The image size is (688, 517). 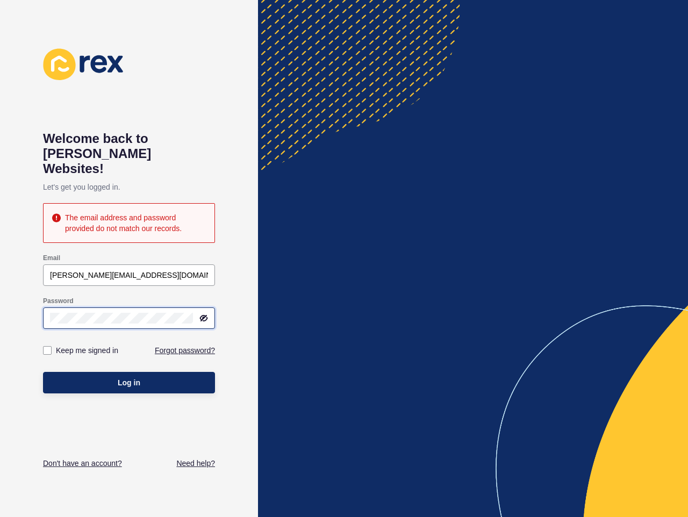 I want to click on label: Keep me signed in, so click(x=87, y=350).